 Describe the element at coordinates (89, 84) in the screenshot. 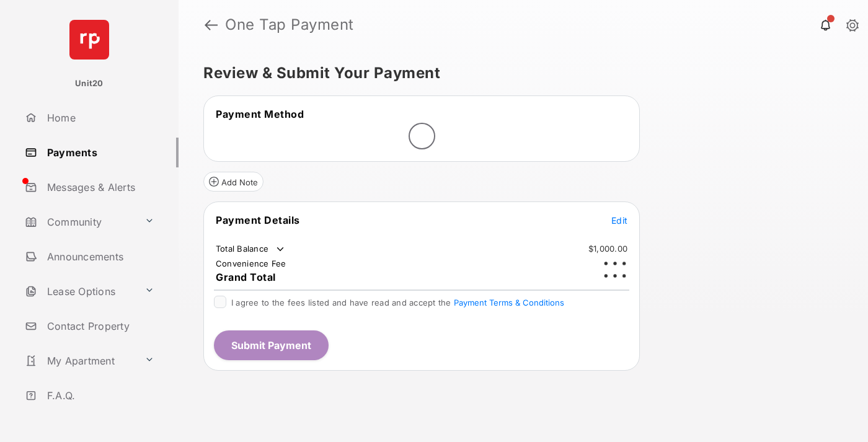

I see `p: Unit20` at that location.